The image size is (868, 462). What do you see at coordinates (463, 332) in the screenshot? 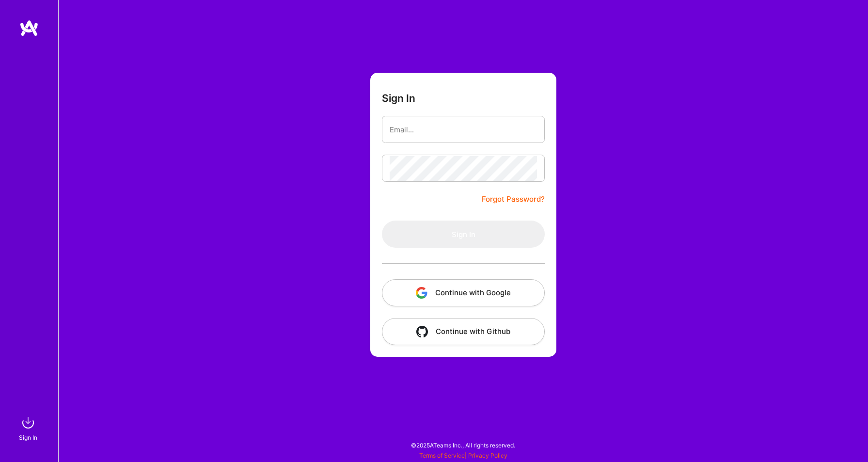
I see `button: Continue with Github` at bounding box center [463, 332].